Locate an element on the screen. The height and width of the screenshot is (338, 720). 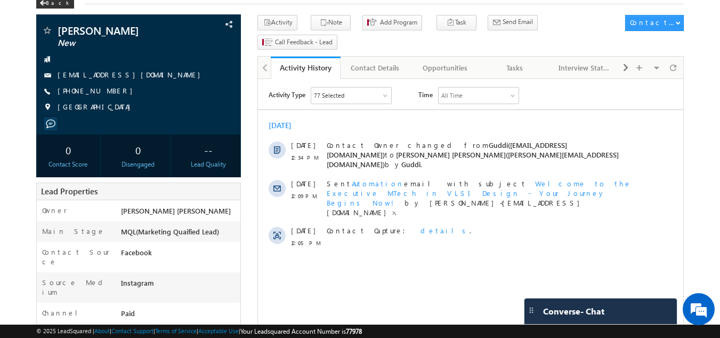
span: New is located at coordinates (121, 43).